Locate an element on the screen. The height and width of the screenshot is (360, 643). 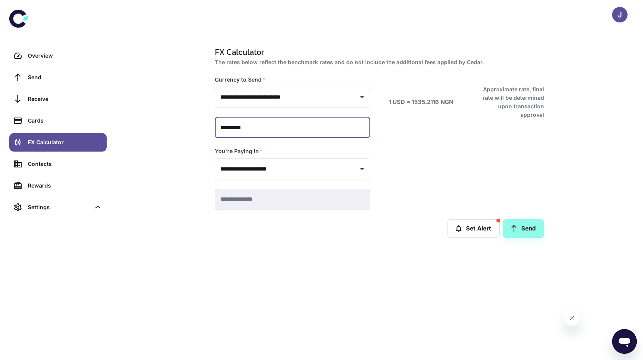
h6: 1 USD = 1535.2116 NGN is located at coordinates (421, 102).